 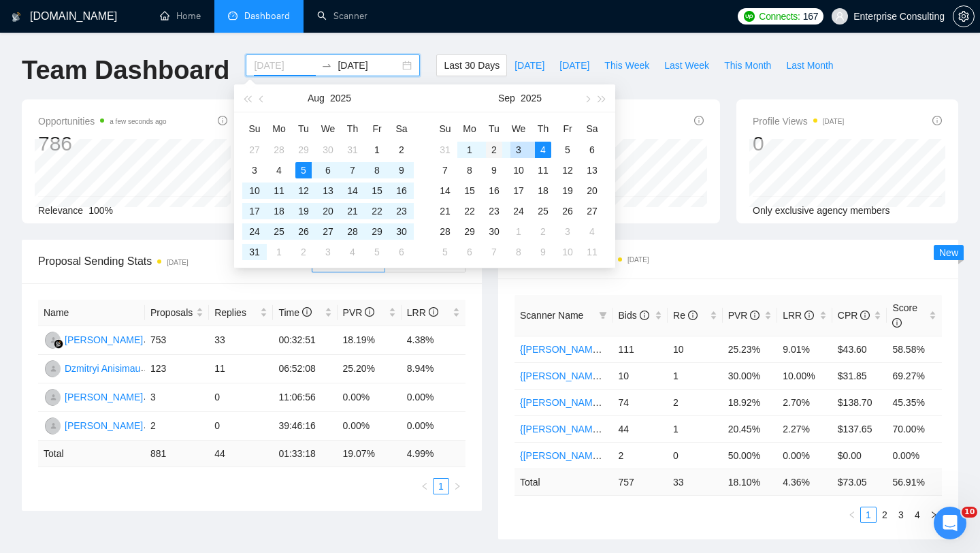 What do you see at coordinates (964, 17) in the screenshot?
I see `a: setting` at bounding box center [964, 17].